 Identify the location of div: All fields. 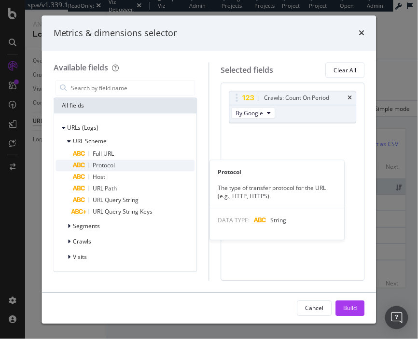
(125, 106).